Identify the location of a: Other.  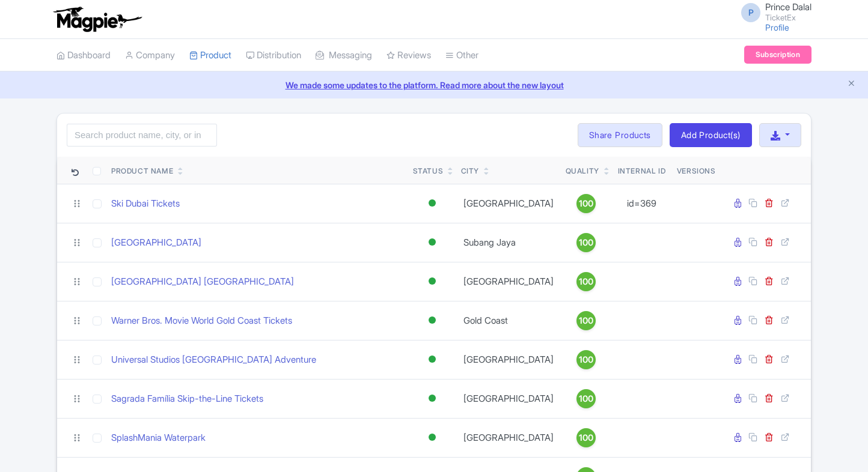
(462, 55).